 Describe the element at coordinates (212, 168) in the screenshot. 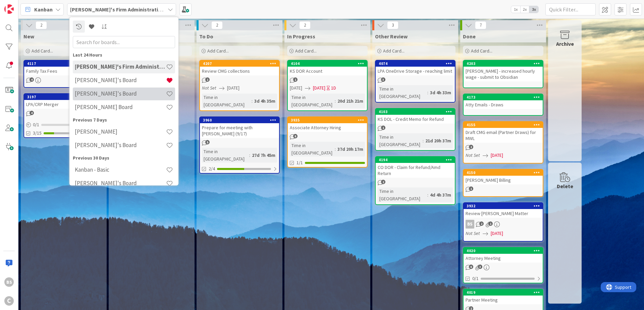

I see `span: 2/4` at that location.